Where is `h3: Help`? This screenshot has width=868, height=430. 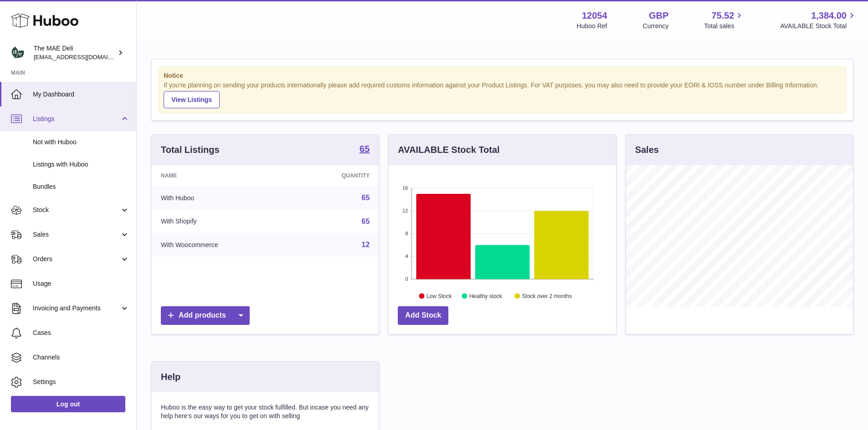 h3: Help is located at coordinates (170, 377).